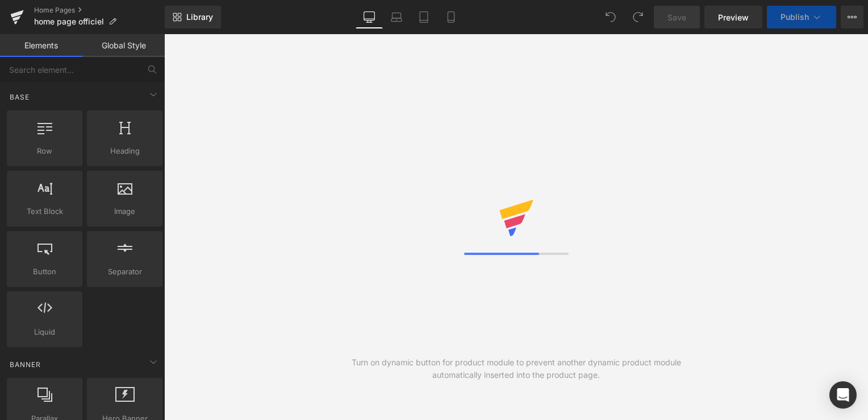 This screenshot has width=868, height=420. What do you see at coordinates (69, 21) in the screenshot?
I see `span: home page officiel` at bounding box center [69, 21].